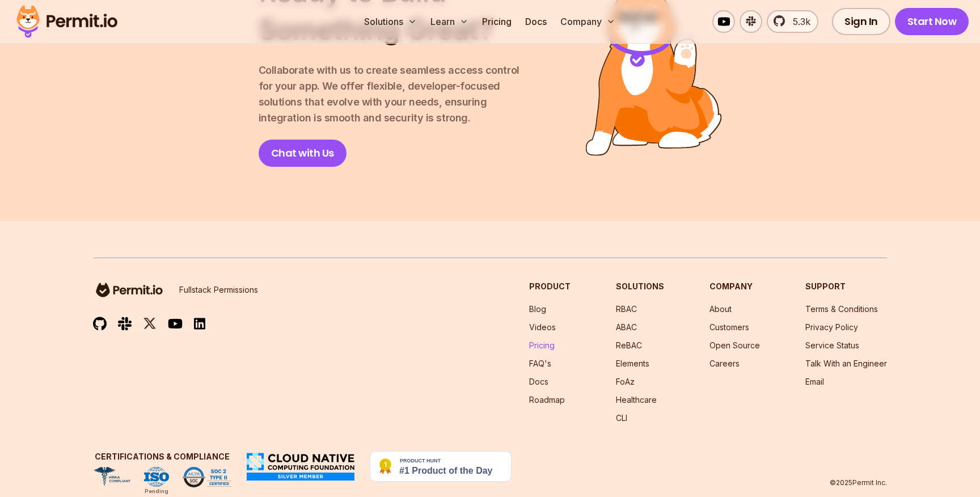 Image resolution: width=980 pixels, height=497 pixels. Describe the element at coordinates (540, 363) in the screenshot. I see `a: FAQ's` at that location.